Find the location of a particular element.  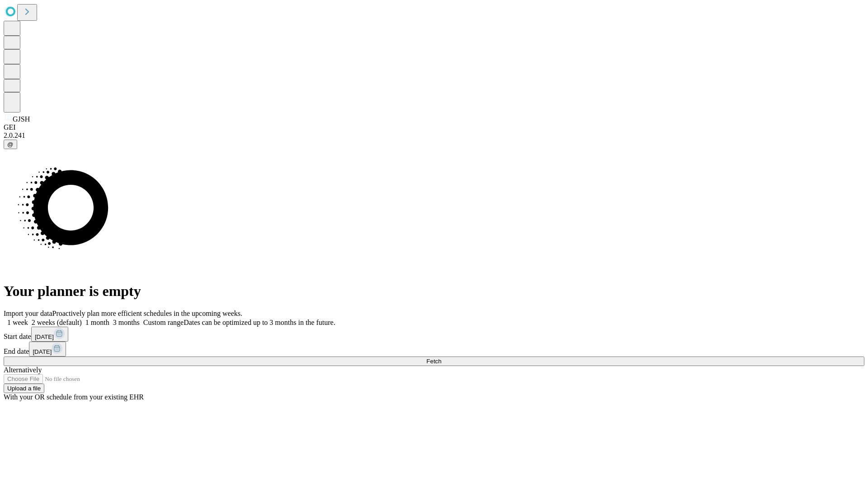

span: With your OR schedule from your existing EHR is located at coordinates (74, 397).